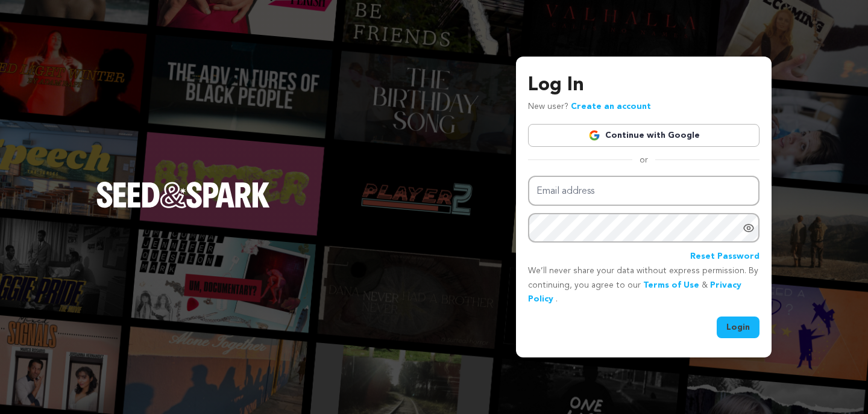  I want to click on a: Reset Password, so click(724, 257).